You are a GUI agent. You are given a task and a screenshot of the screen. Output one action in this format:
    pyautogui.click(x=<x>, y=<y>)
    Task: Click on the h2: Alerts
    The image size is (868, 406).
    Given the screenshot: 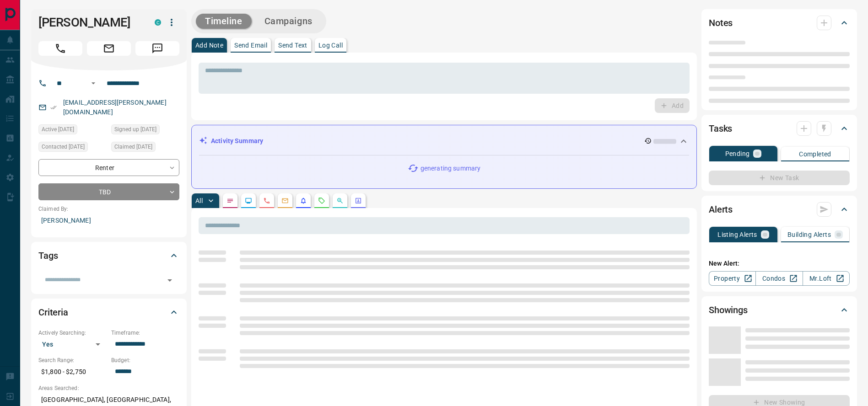 What is the action you would take?
    pyautogui.click(x=721, y=209)
    